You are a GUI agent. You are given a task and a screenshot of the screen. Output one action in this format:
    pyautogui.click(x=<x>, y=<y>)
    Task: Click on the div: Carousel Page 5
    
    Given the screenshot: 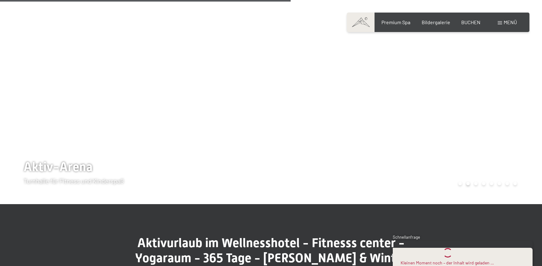 What is the action you would take?
    pyautogui.click(x=491, y=183)
    